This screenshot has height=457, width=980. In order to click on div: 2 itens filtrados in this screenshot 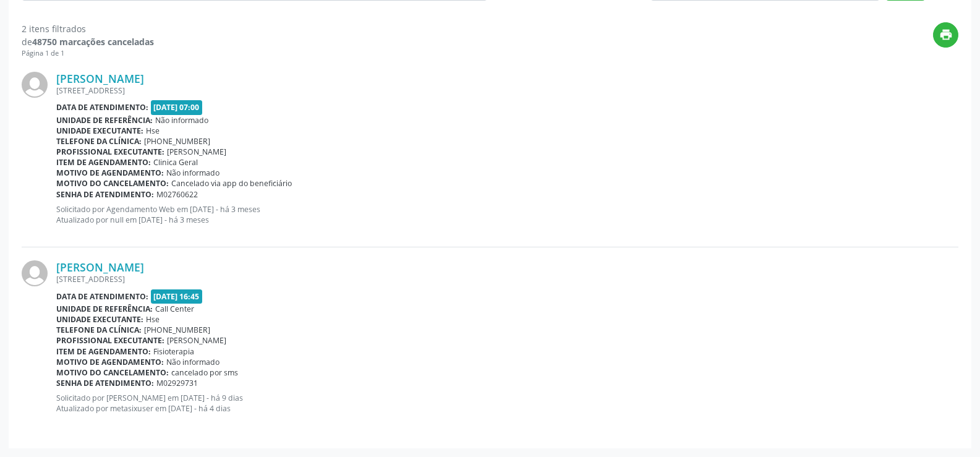, I will do `click(88, 28)`.